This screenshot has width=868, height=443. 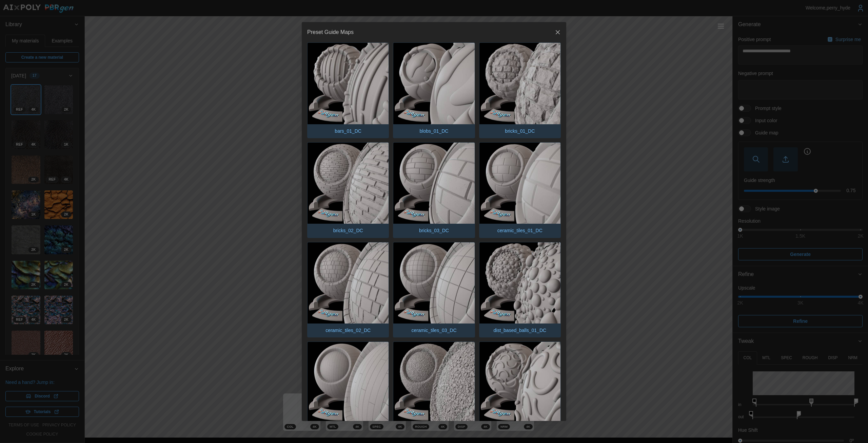 I want to click on img: gravel_01_DC.png, so click(x=434, y=382).